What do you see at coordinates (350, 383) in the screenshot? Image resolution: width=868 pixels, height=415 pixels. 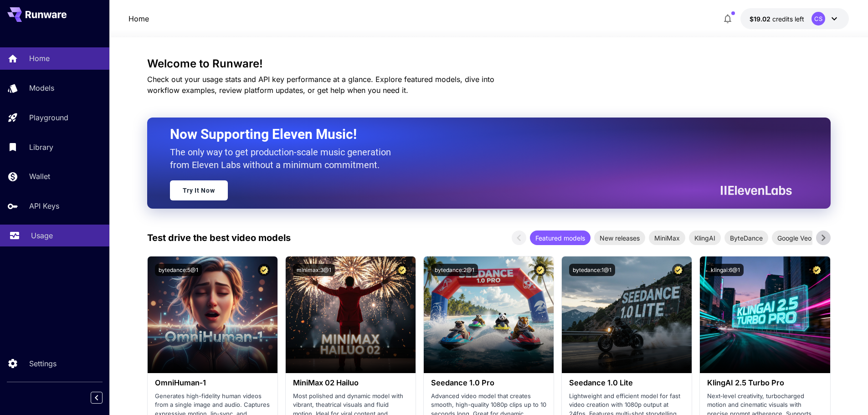 I see `h3: MiniMax 02 Hailuo` at bounding box center [350, 383].